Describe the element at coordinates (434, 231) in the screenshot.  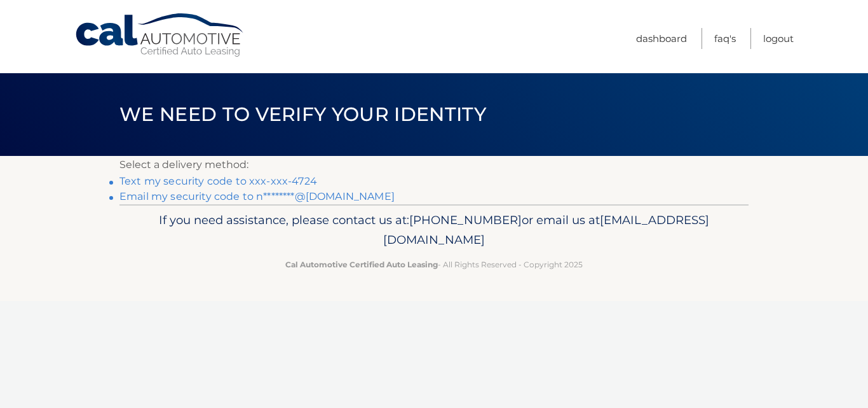
I see `p: If you need assistance, please contact us at: or email us at` at that location.